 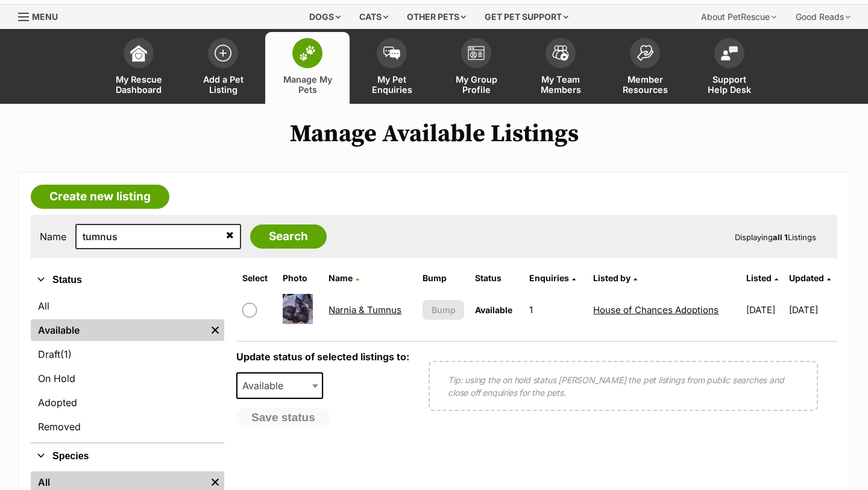 I want to click on a: Available, so click(x=118, y=330).